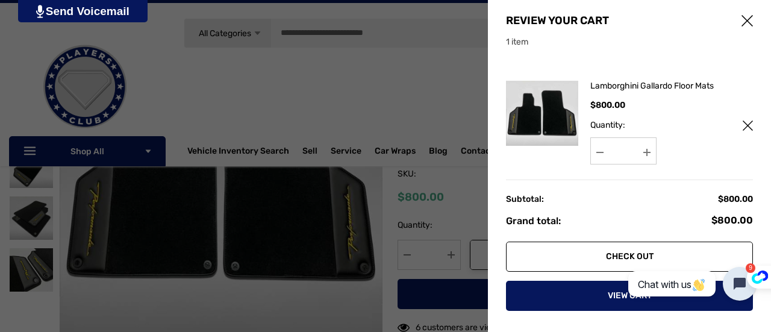  Describe the element at coordinates (629, 256) in the screenshot. I see `a: Check out` at that location.